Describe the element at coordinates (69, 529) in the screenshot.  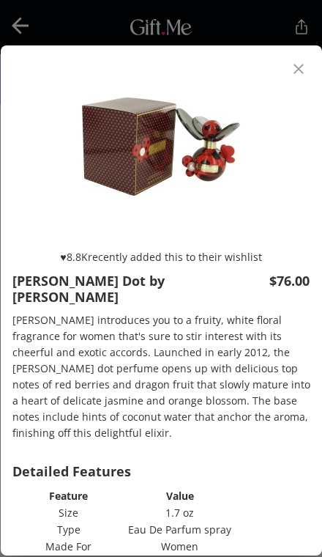
I see `td: Type` at that location.